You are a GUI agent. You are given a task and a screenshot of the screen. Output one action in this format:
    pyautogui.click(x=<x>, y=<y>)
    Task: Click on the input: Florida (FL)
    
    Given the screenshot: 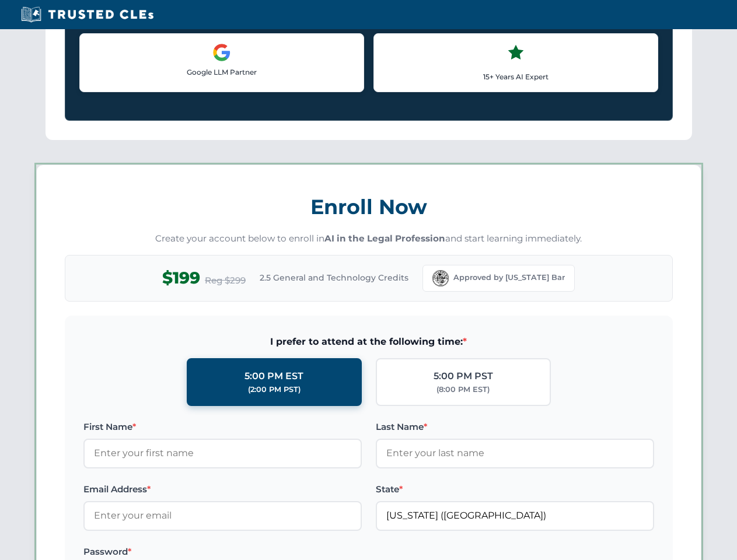 What is the action you would take?
    pyautogui.click(x=515, y=516)
    